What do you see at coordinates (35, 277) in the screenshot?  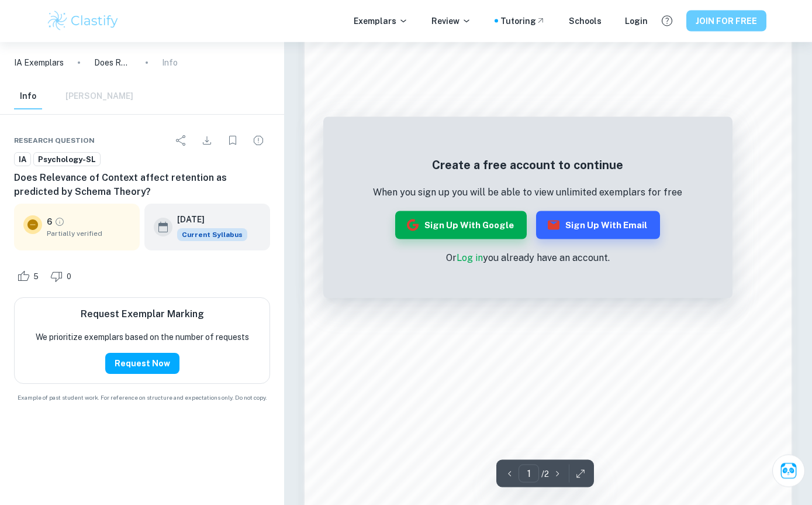 I see `span: 5` at bounding box center [35, 277].